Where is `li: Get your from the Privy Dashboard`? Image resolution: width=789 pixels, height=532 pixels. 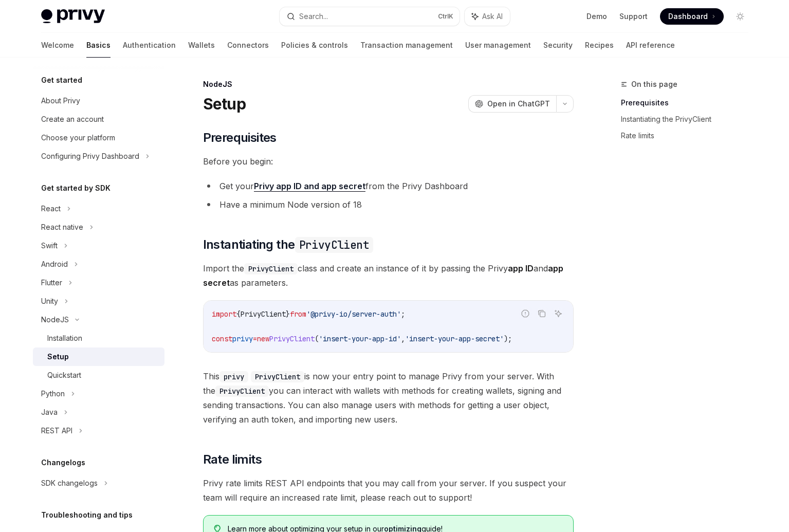
li: Get your from the Privy Dashboard is located at coordinates (388, 186).